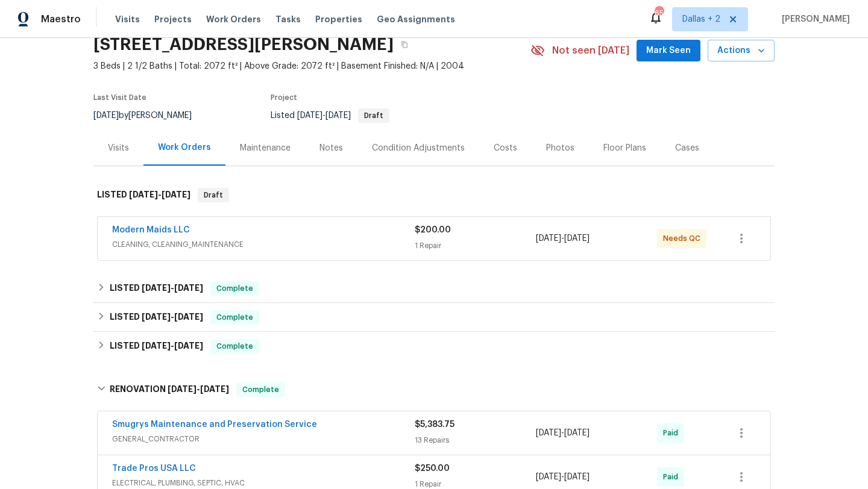 This screenshot has height=489, width=868. What do you see at coordinates (505, 148) in the screenshot?
I see `div: Costs` at bounding box center [505, 148].